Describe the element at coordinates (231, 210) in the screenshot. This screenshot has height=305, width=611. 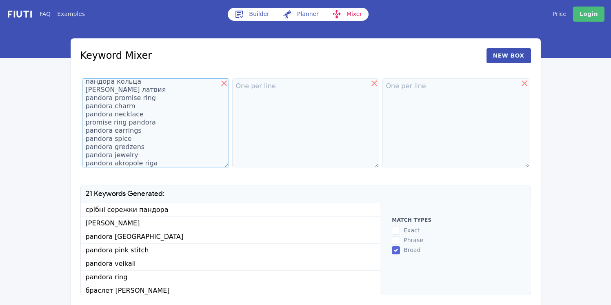
I see `li: срібні сережки пандора` at that location.